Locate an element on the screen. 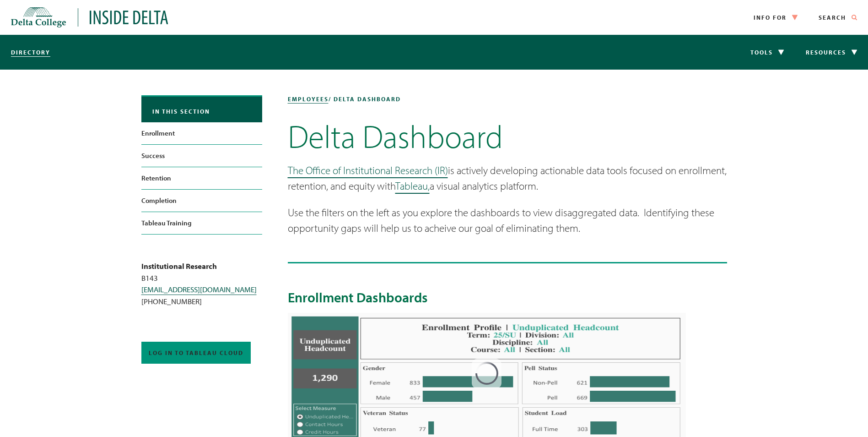 Image resolution: width=868 pixels, height=437 pixels. a: Tableau, is located at coordinates (412, 185).